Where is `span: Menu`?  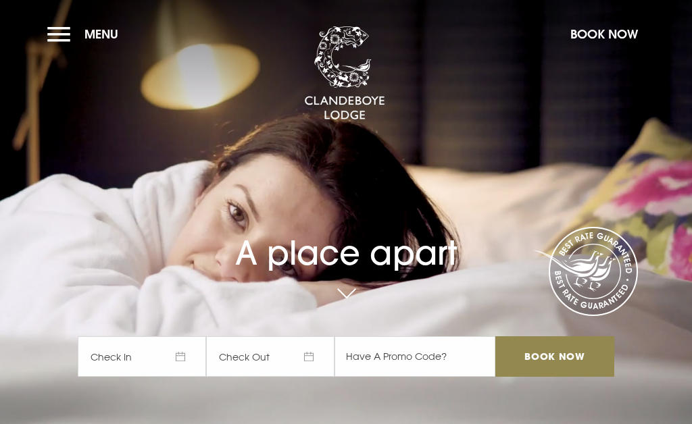
span: Menu is located at coordinates (101, 34).